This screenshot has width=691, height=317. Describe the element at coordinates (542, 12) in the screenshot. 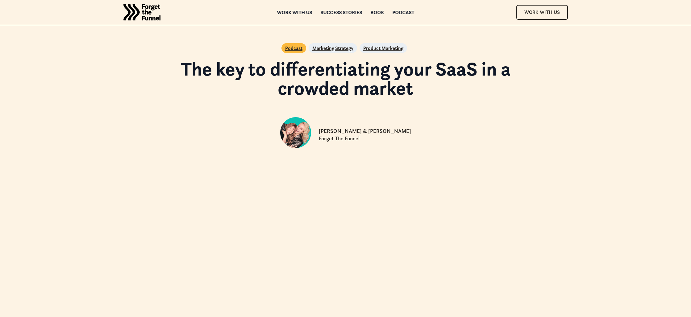

I see `a: Work With Us` at that location.